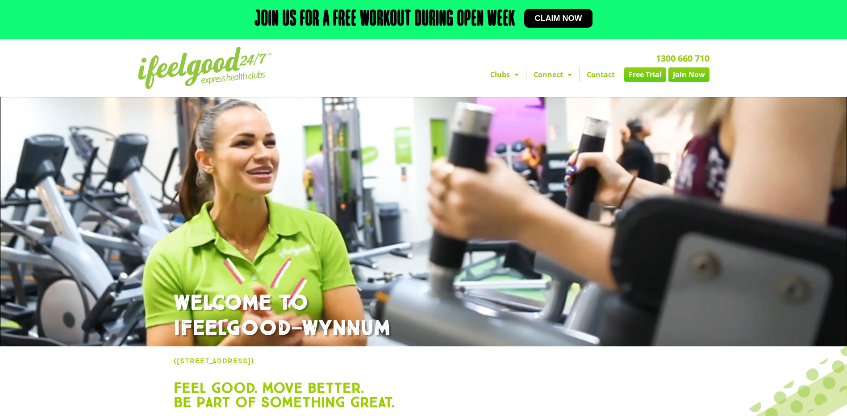 The image size is (847, 416). I want to click on h1: WELCOME TO IFEELGOOD—WYNNUM, so click(424, 316).